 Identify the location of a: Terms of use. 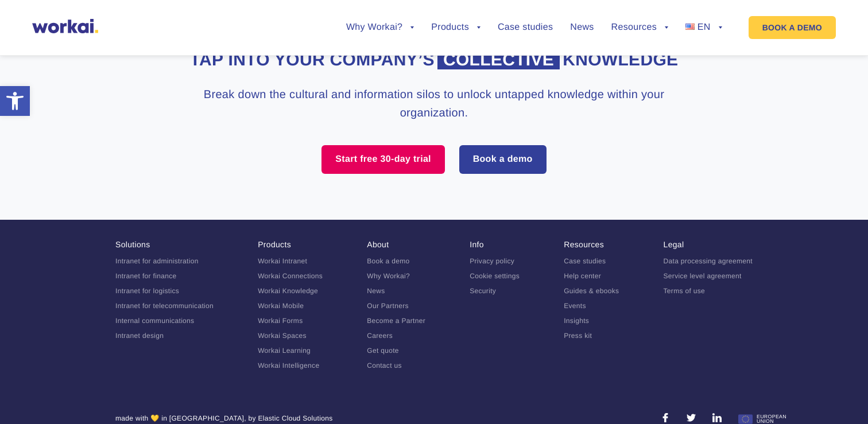
(684, 291).